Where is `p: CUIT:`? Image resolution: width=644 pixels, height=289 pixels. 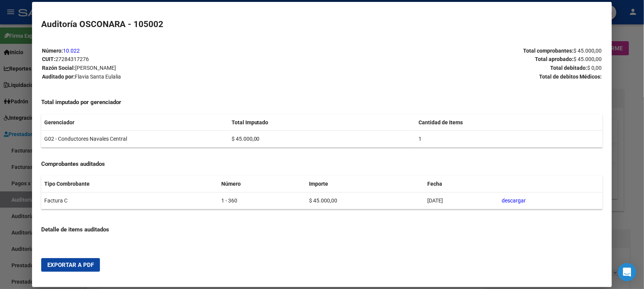
p: CUIT: is located at coordinates (182, 59).